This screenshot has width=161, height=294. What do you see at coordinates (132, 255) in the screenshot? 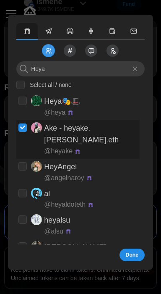
I see `button: Done` at bounding box center [132, 255].